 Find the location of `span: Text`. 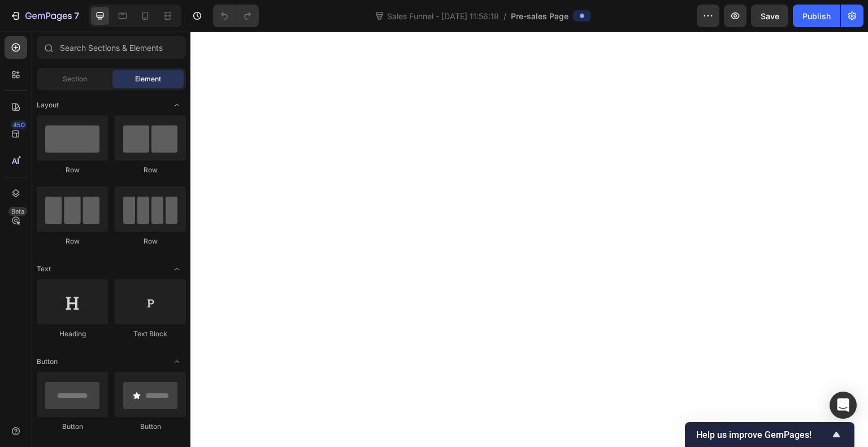

span: Text is located at coordinates (43, 269).